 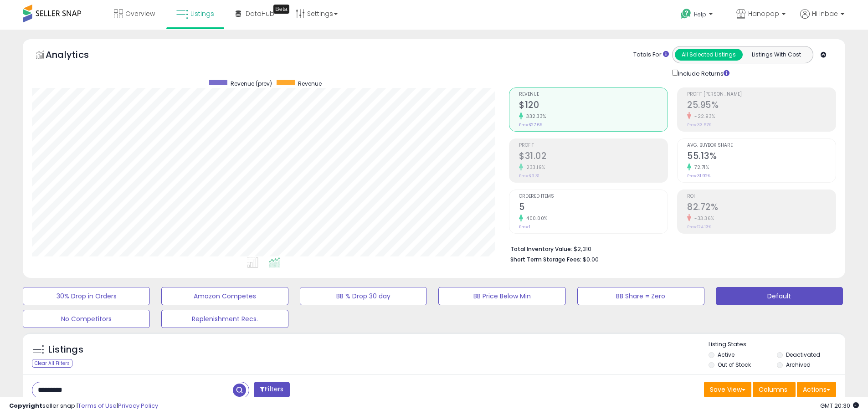 I want to click on span: 2025-09-15 20:30 GMT, so click(x=839, y=405).